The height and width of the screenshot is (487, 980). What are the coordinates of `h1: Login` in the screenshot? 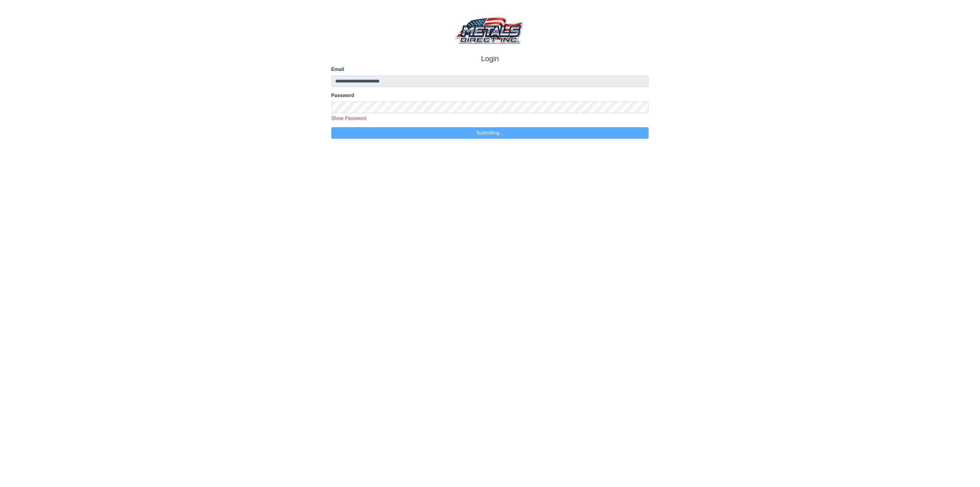 It's located at (490, 59).